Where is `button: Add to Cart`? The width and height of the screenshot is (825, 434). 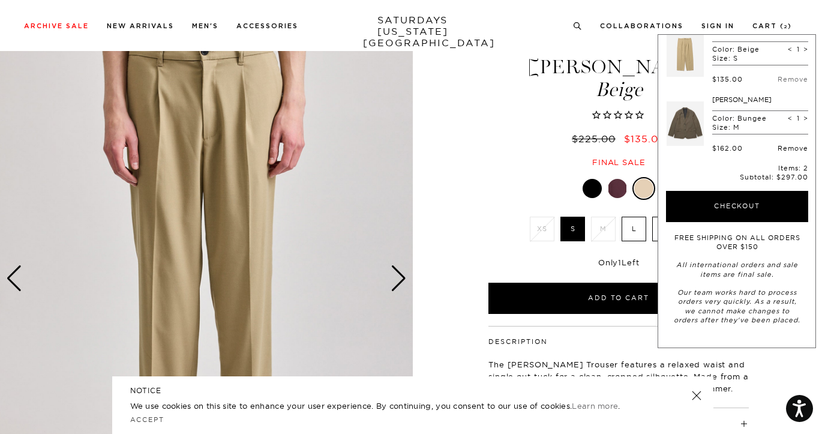 button: Add to Cart is located at coordinates (618, 298).